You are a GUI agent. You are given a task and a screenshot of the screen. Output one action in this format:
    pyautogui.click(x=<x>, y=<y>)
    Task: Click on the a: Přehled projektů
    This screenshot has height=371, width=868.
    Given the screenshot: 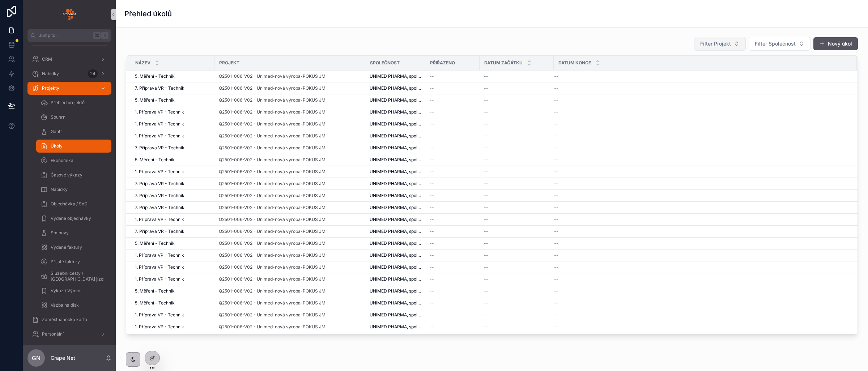 What is the action you would take?
    pyautogui.click(x=73, y=102)
    